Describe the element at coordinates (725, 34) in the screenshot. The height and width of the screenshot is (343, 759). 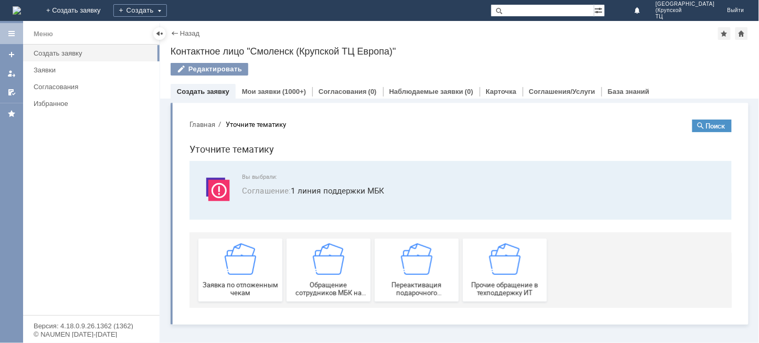
I see `div: Добавить в избранное` at that location.